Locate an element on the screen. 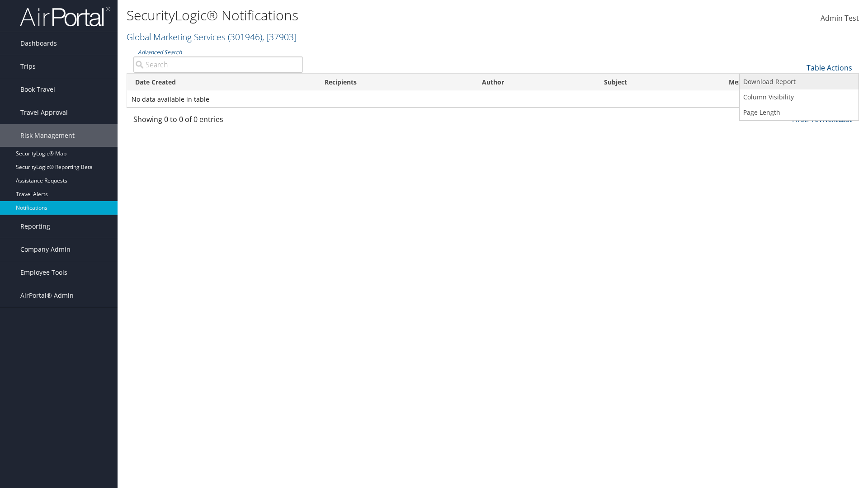 Image resolution: width=868 pixels, height=488 pixels. img: airportal-logo.png is located at coordinates (65, 16).